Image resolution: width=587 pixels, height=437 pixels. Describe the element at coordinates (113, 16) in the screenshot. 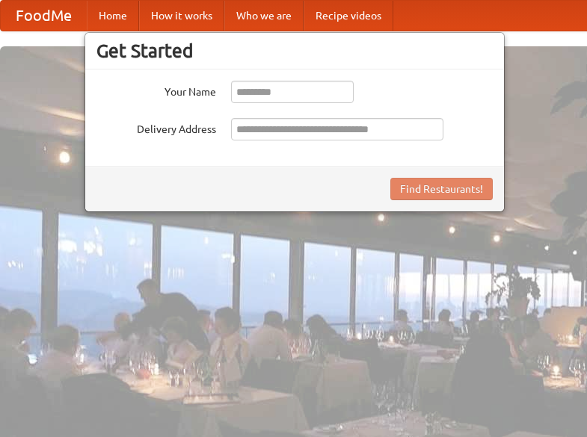

I see `a: Home` at that location.